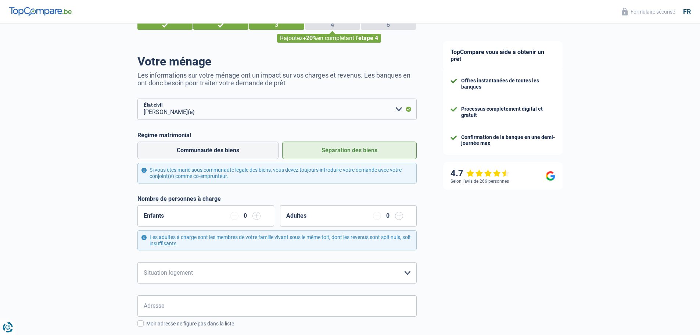  What do you see at coordinates (503, 56) in the screenshot?
I see `div: TopCompare vous aide à obtenir un prêt` at bounding box center [503, 56].